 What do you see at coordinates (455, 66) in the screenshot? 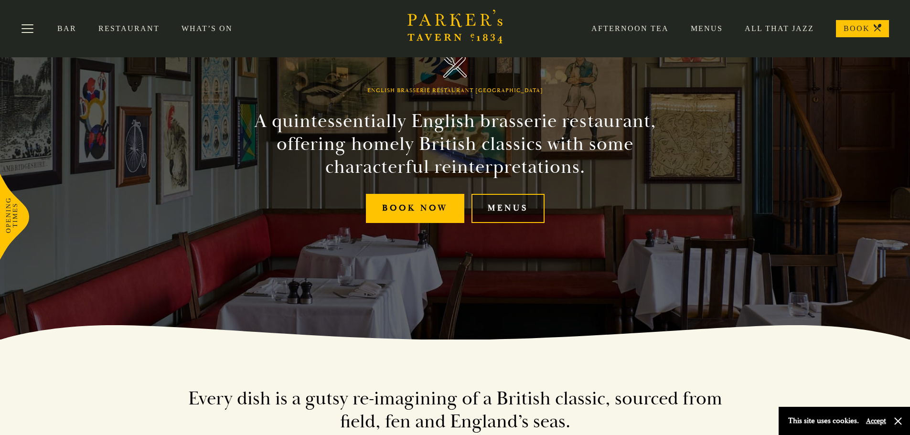
I see `img: Parker's Tavern Brasserie Cambridge` at bounding box center [455, 66].